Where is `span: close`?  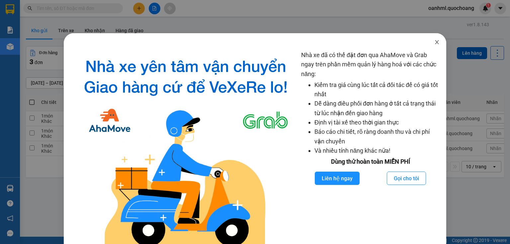
span: close is located at coordinates (437, 42).